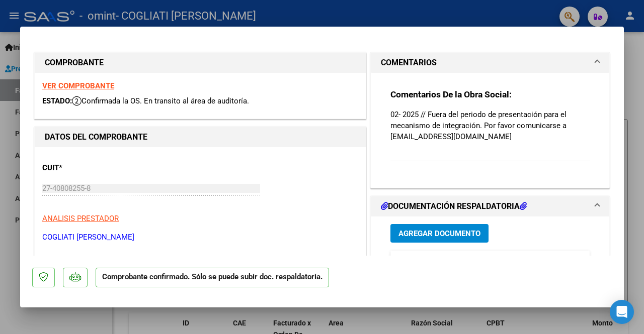 Image resolution: width=644 pixels, height=334 pixels. What do you see at coordinates (451, 95) in the screenshot?
I see `strong: Comentarios De la Obra Social:` at bounding box center [451, 95].